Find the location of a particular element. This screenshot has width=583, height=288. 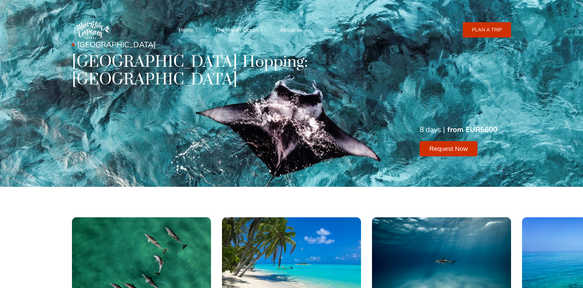

a: The Indian Ocean is located at coordinates (237, 30).